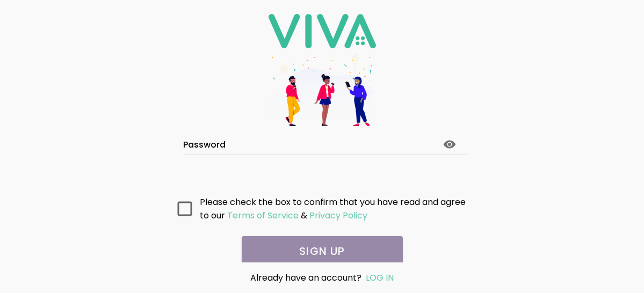 Image resolution: width=644 pixels, height=293 pixels. What do you see at coordinates (379, 277) in the screenshot?
I see `a: LOG IN` at bounding box center [379, 277].